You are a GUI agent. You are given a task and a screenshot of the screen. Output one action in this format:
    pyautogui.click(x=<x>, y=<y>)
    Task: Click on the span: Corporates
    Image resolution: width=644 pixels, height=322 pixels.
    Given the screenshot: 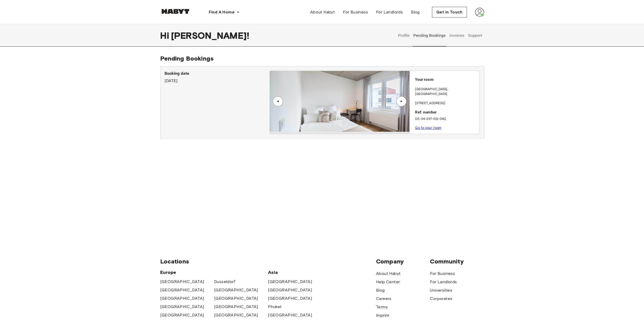 What is the action you would take?
    pyautogui.click(x=441, y=299)
    